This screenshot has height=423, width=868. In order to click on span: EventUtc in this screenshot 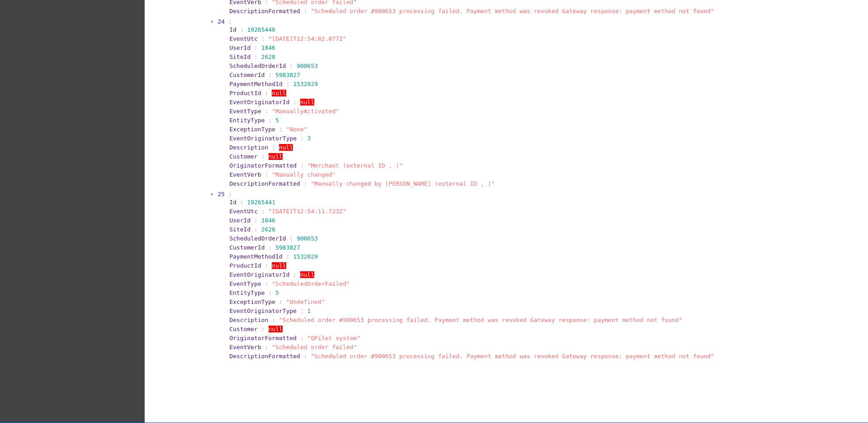, I will do `click(243, 211)`.